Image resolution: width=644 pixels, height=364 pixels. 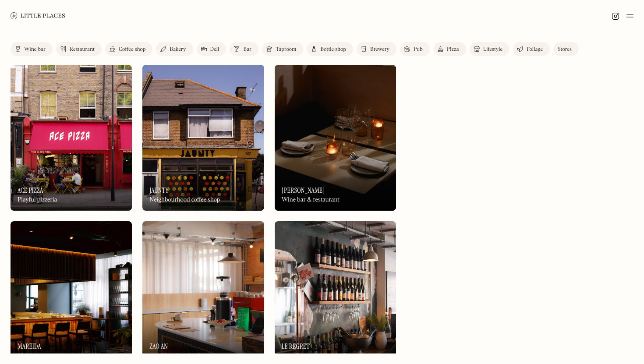 I want to click on div: Pizza, so click(x=453, y=49).